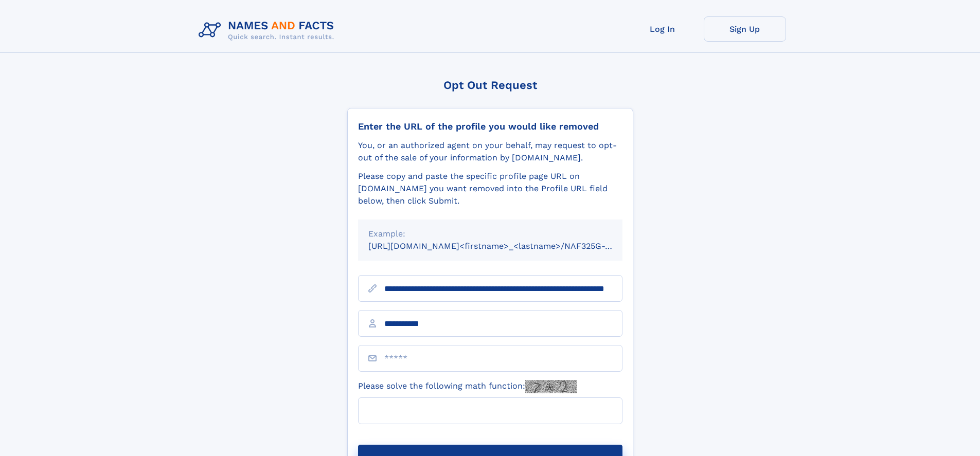  Describe the element at coordinates (490, 127) in the screenshot. I see `div: Enter the URL of the profile you would like removed` at that location.